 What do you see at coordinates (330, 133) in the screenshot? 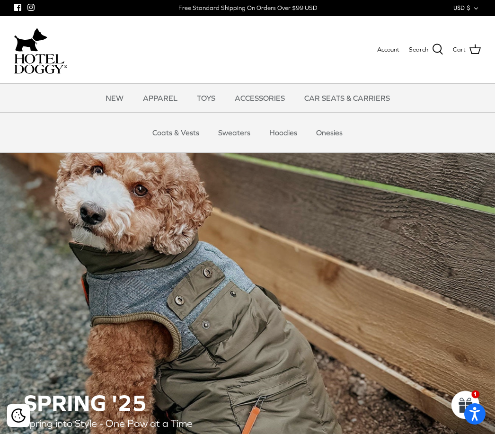
I see `a: Onesies` at bounding box center [330, 133].